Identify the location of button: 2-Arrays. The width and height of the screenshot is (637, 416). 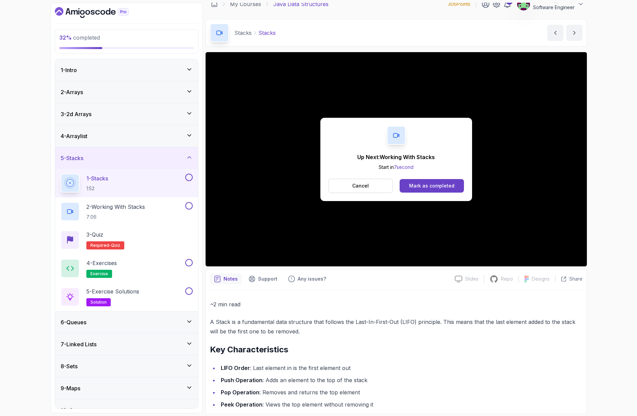
(127, 92).